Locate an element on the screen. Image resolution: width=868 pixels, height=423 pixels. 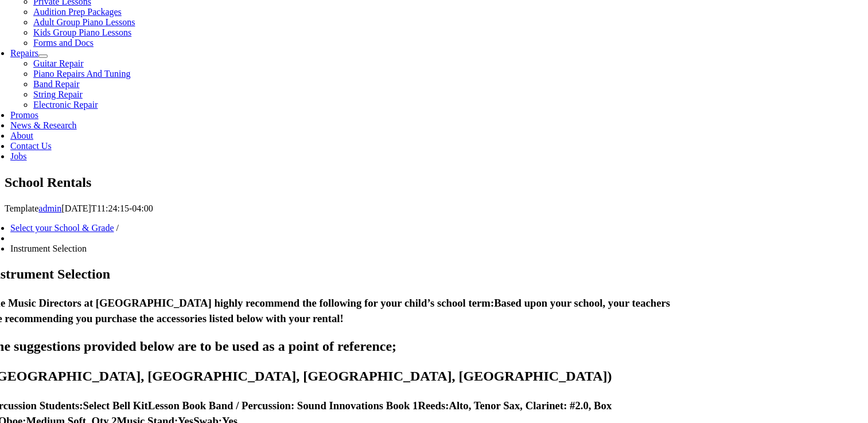
span: Forms and Docs is located at coordinates (63, 42).